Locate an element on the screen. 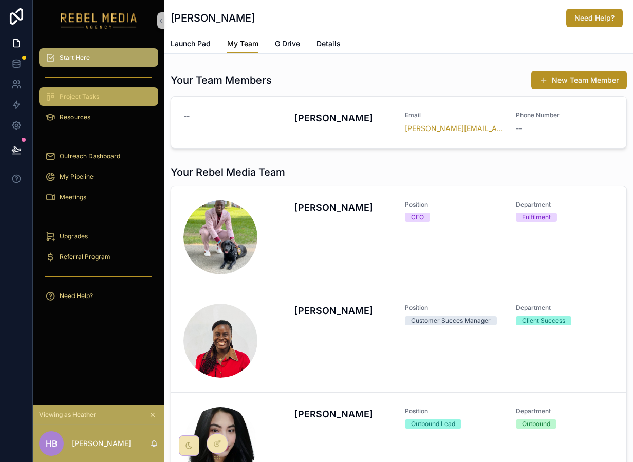  div: Fulfilment is located at coordinates (536, 217).